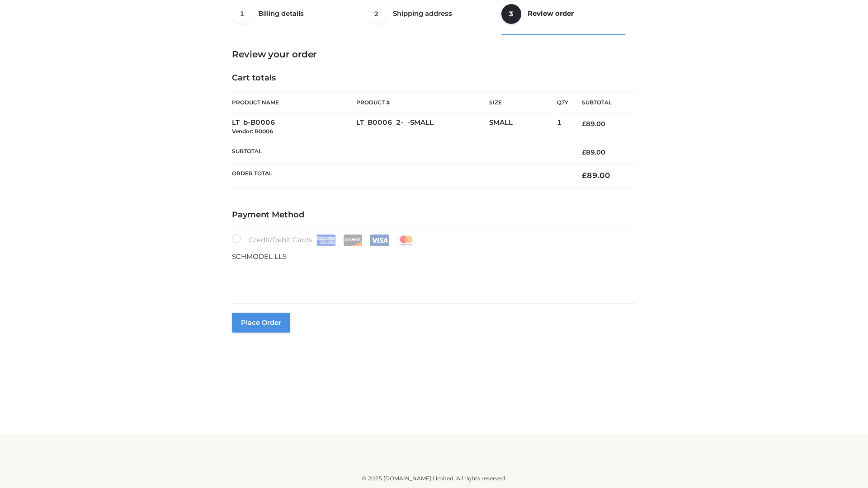 This screenshot has height=488, width=868. I want to click on th: Qty, so click(563, 103).